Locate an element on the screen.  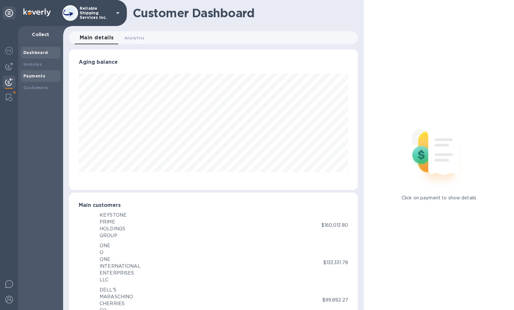
div: CHERRIES is located at coordinates (116, 304).